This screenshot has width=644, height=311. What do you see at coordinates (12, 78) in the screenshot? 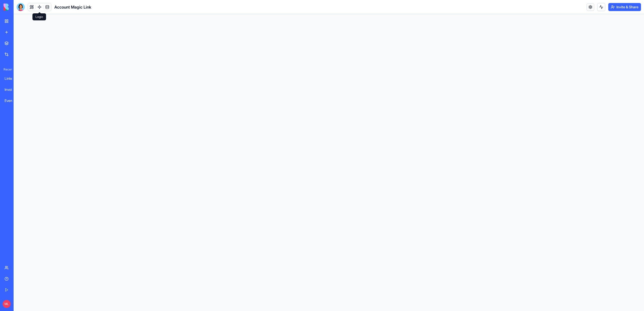
I see `a: LinkedIn Profile Analyzer` at bounding box center [12, 78].